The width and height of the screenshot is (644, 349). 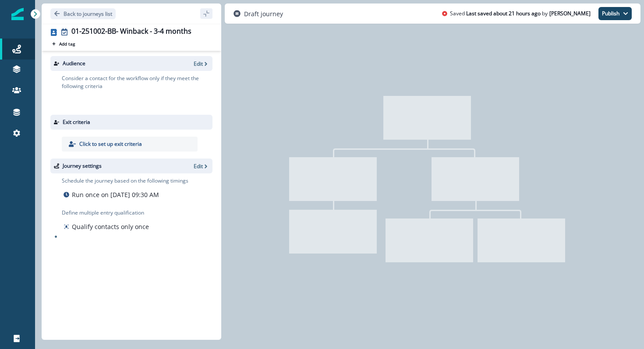 What do you see at coordinates (111, 144) in the screenshot?
I see `p: Click to set up exit criteria` at bounding box center [111, 144].